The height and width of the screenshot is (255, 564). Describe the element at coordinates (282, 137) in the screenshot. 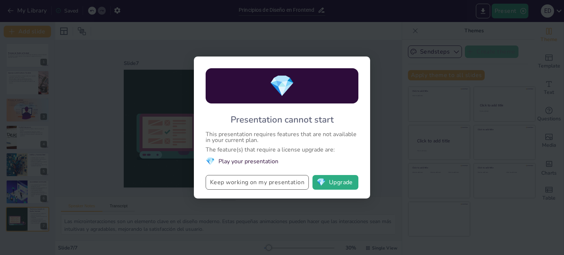

I see `div: This presentation requires features that are not available in your current plan.` at that location.